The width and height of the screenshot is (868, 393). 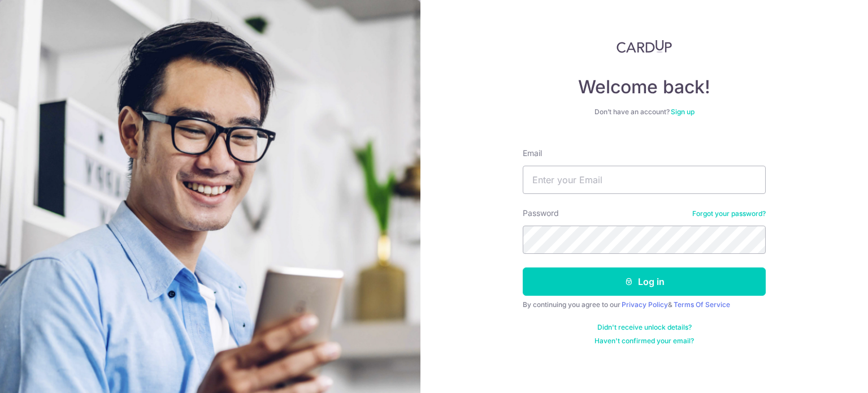 What do you see at coordinates (644, 281) in the screenshot?
I see `button: Log in` at bounding box center [644, 281].